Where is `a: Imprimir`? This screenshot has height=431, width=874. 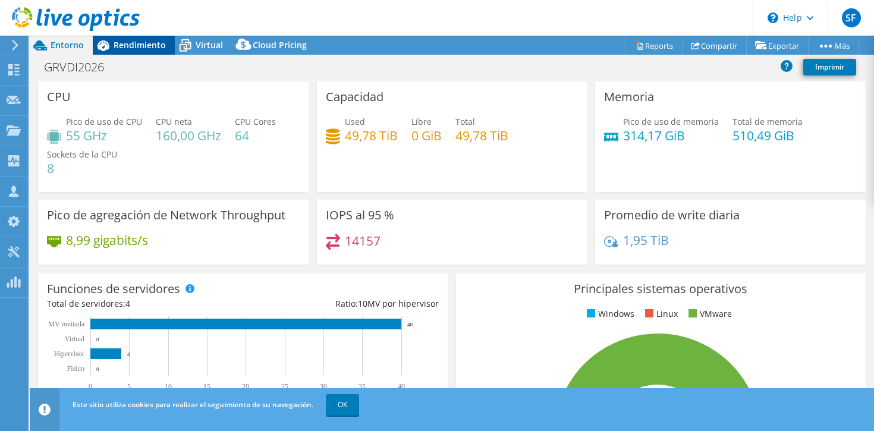 a: Imprimir is located at coordinates (829, 67).